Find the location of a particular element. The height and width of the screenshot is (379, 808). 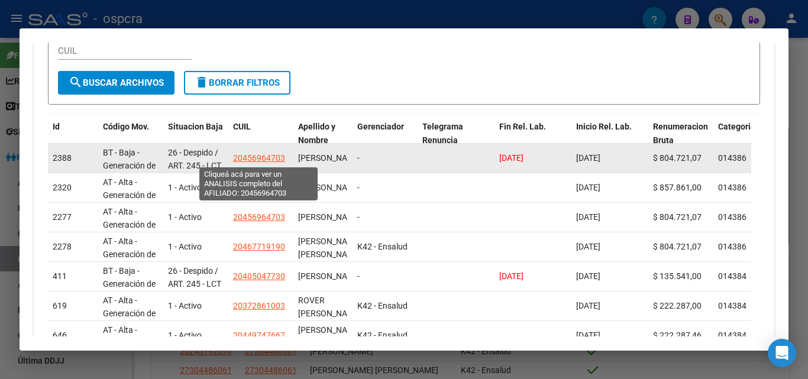

span: Renumeracion Bruta is located at coordinates (680, 133).